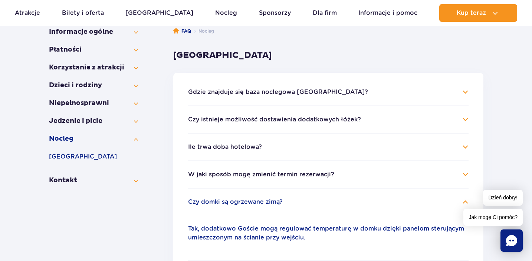 The width and height of the screenshot is (532, 261). I want to click on button: Korzystanie z atrakcji, so click(93, 68).